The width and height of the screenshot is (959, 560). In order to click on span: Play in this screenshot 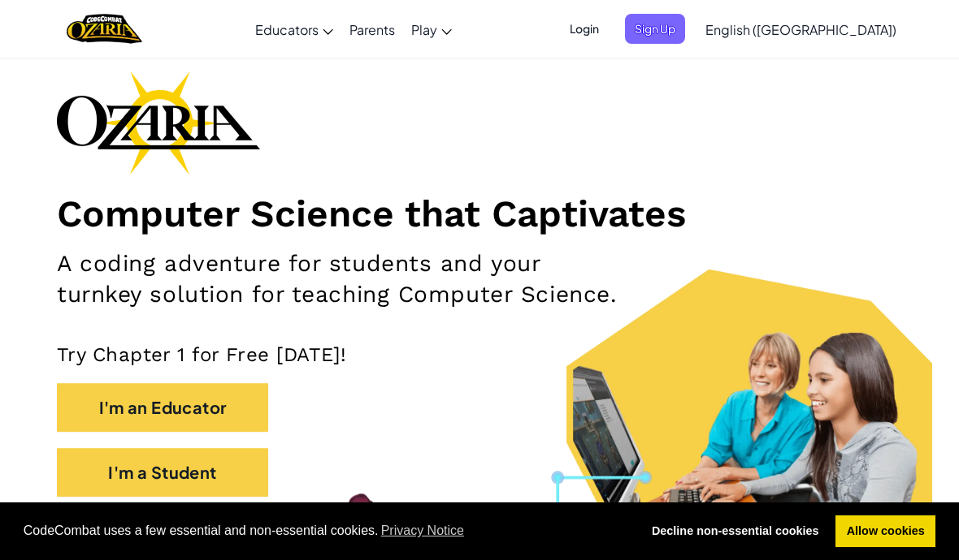, I will do `click(424, 30)`.